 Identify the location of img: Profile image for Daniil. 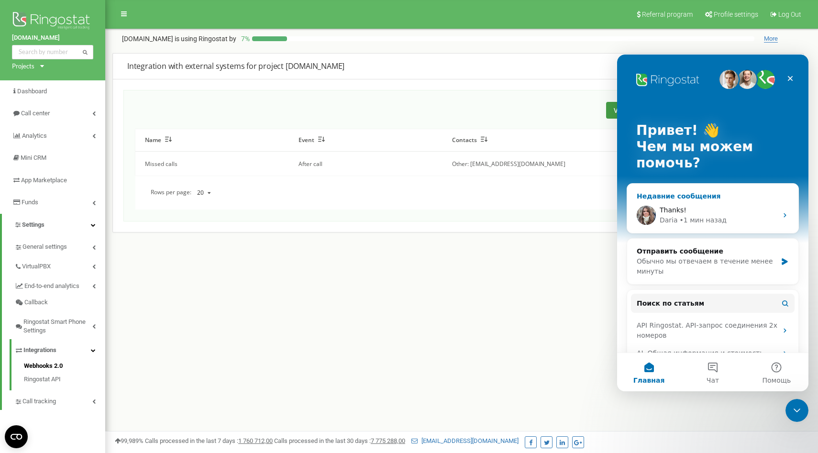
(112, 25).